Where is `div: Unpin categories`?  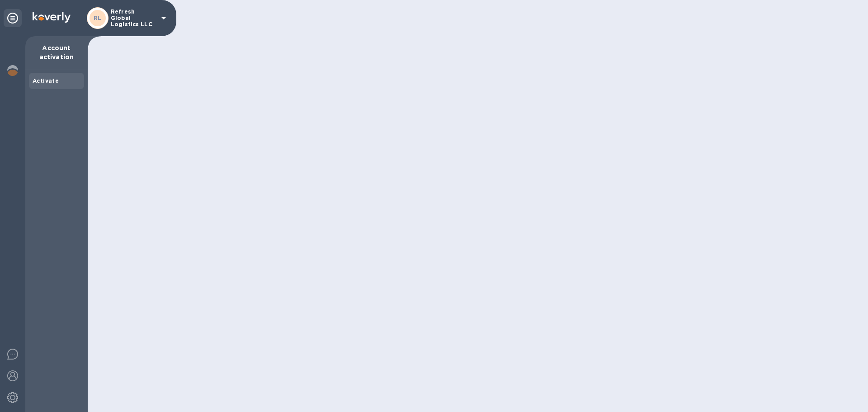
div: Unpin categories is located at coordinates (12, 18).